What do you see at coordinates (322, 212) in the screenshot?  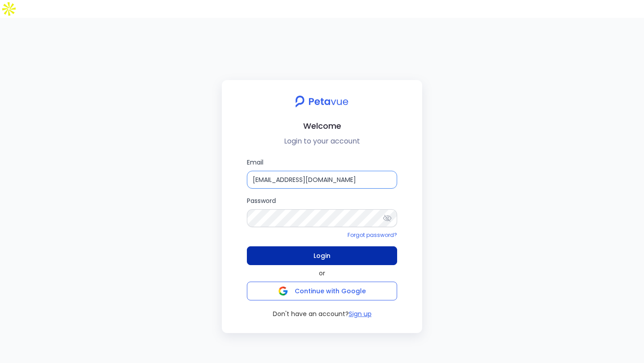 I see `label: Password` at bounding box center [322, 212].